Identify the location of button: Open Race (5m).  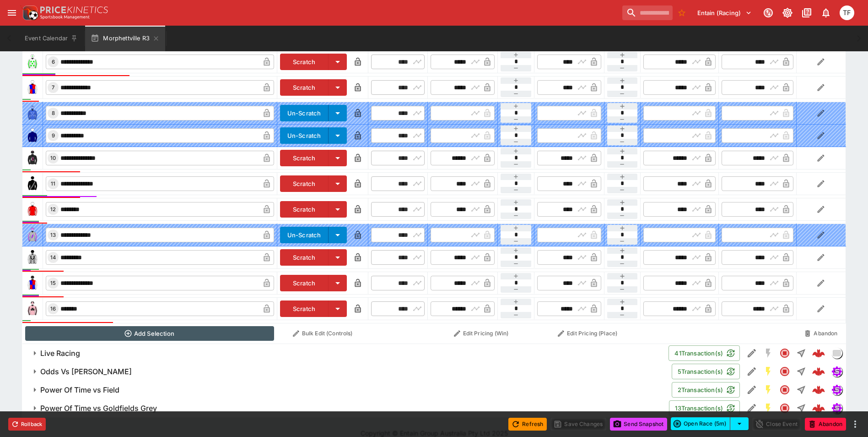
(701, 424).